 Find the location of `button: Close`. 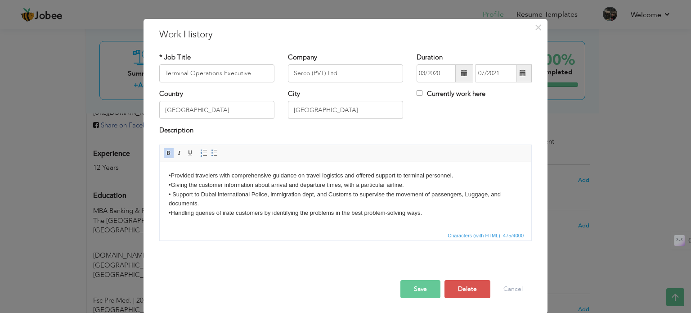

button: Close is located at coordinates (538, 27).